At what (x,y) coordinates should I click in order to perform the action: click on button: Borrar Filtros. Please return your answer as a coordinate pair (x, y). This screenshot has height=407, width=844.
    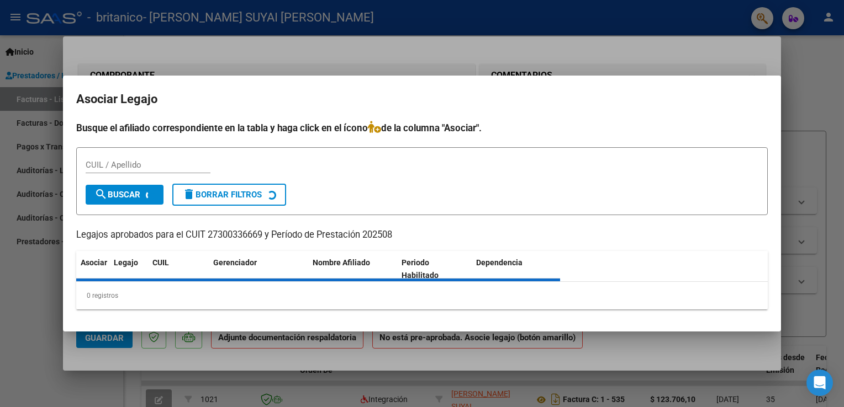
    Looking at the image, I should click on (229, 195).